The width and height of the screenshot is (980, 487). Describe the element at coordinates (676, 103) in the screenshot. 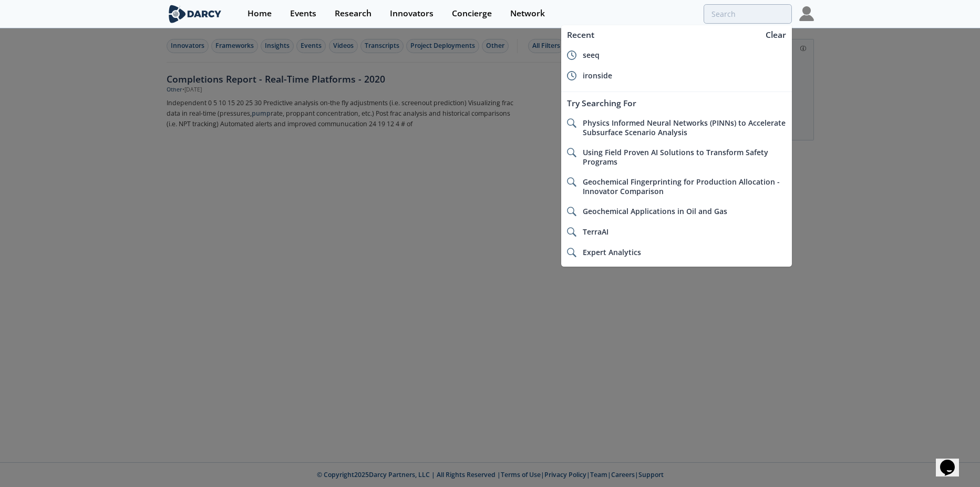

I see `div: Try Searching For` at that location.